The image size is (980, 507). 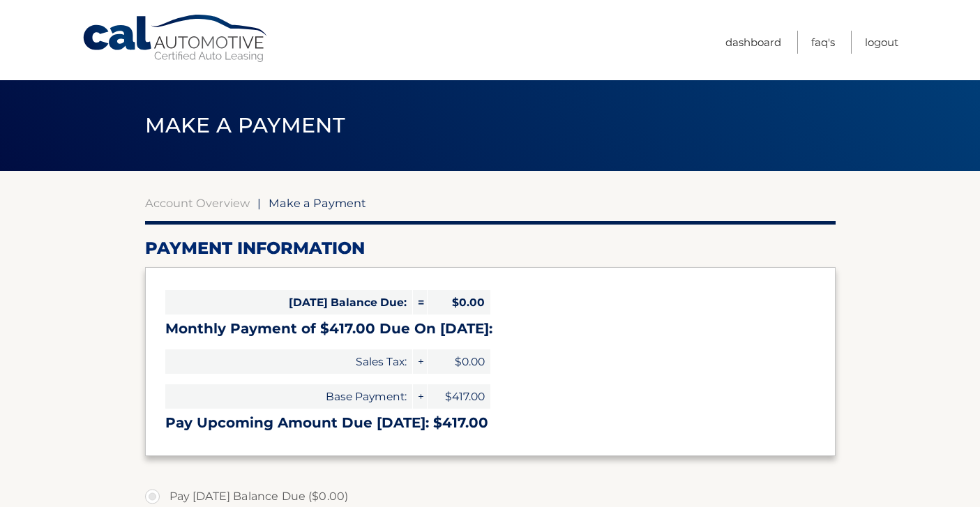 What do you see at coordinates (823, 42) in the screenshot?
I see `a: FAQ's` at bounding box center [823, 42].